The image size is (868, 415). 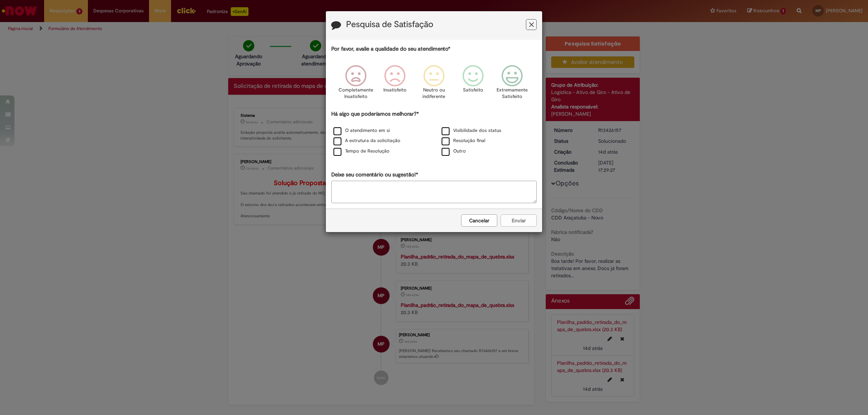 I want to click on label: Visibilidade dos status, so click(x=471, y=131).